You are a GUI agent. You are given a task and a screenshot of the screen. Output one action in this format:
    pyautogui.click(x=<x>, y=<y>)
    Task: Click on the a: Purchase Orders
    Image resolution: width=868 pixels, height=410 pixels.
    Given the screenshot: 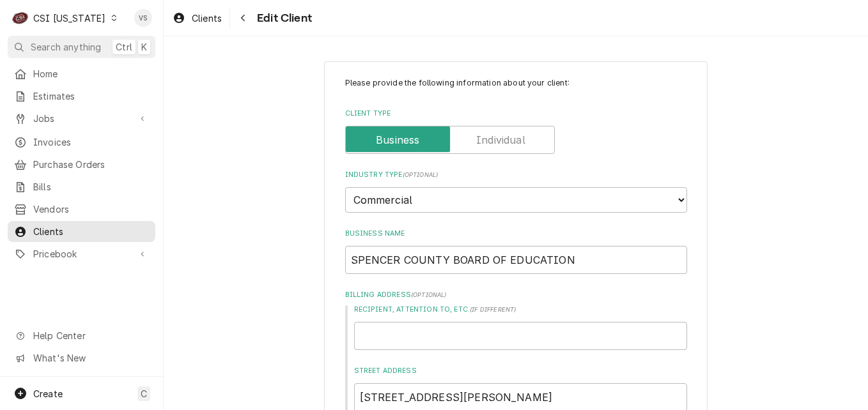 What is the action you would take?
    pyautogui.click(x=81, y=164)
    